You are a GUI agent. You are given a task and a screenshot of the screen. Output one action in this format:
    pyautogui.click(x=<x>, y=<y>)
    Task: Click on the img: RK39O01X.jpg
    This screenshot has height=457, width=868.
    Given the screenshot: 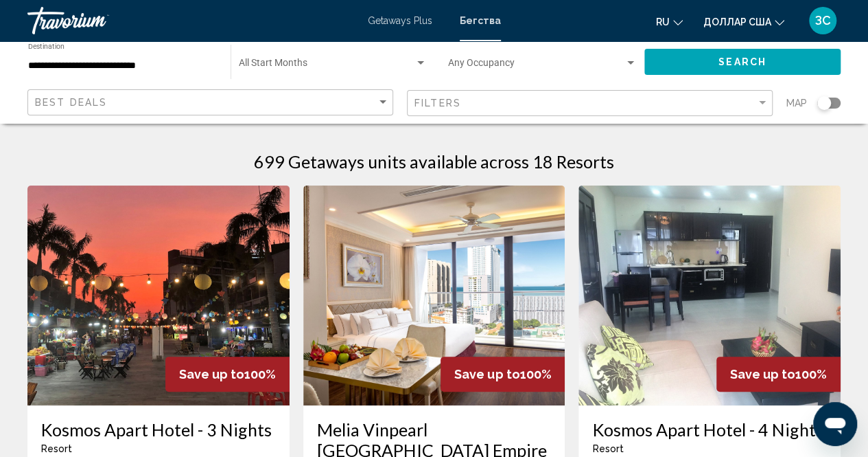 What is the action you would take?
    pyautogui.click(x=159, y=296)
    